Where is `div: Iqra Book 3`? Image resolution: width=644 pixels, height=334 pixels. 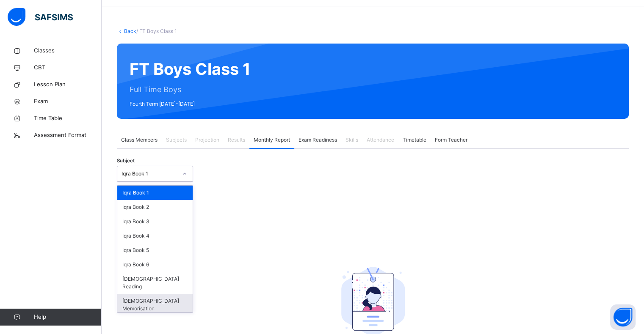
div: Iqra Book 3 is located at coordinates (155, 222).